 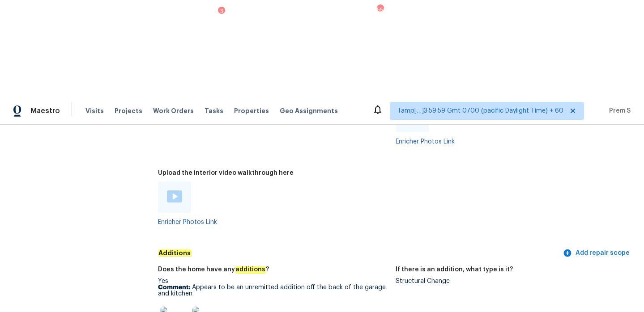 I want to click on em: additions, so click(x=250, y=270).